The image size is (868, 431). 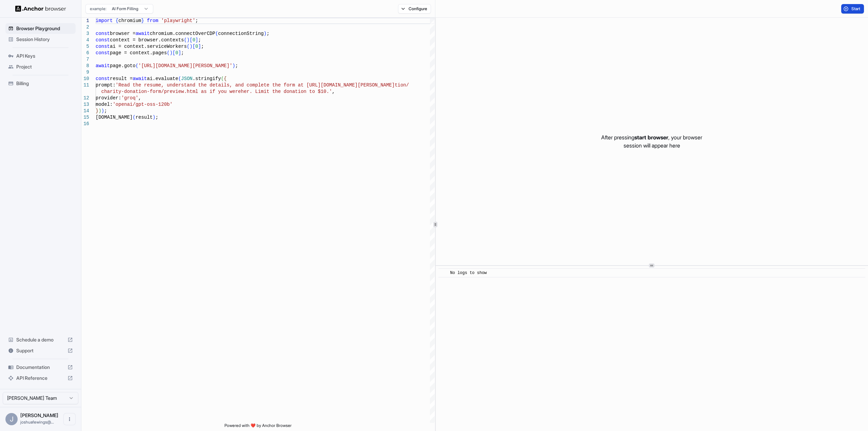 What do you see at coordinates (41, 56) in the screenshot?
I see `div: API Keys` at bounding box center [41, 56].